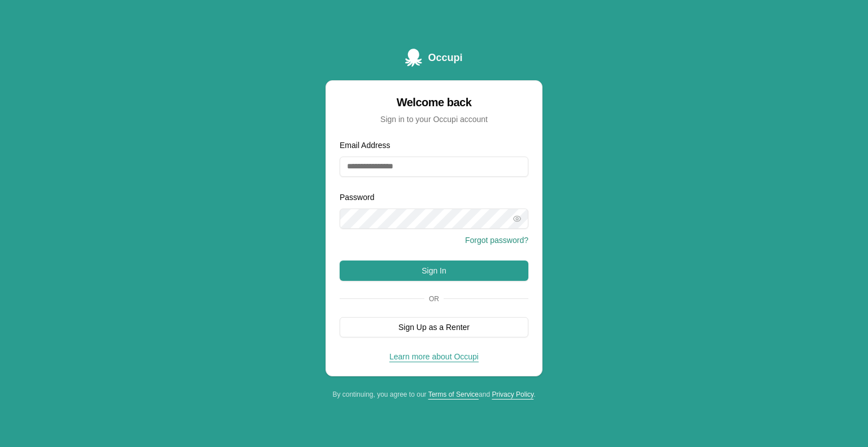  Describe the element at coordinates (434, 357) in the screenshot. I see `a: Learn more about Occupi` at that location.